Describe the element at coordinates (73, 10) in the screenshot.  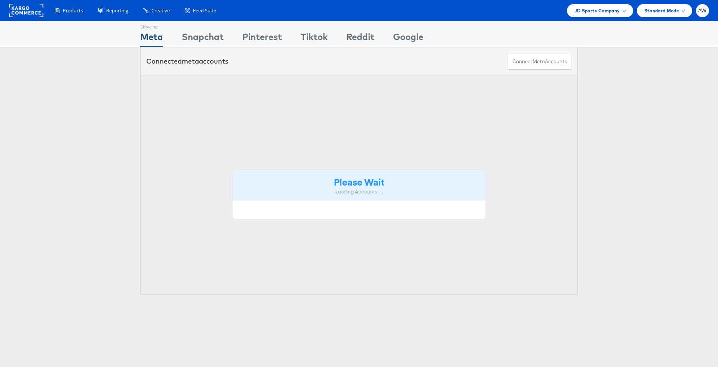
I see `span: Products` at that location.